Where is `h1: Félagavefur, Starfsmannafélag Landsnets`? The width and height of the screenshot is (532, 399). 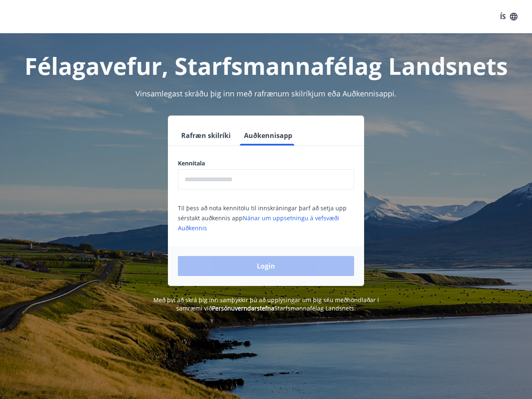 h1: Félagavefur, Starfsmannafélag Landsnets is located at coordinates (266, 66).